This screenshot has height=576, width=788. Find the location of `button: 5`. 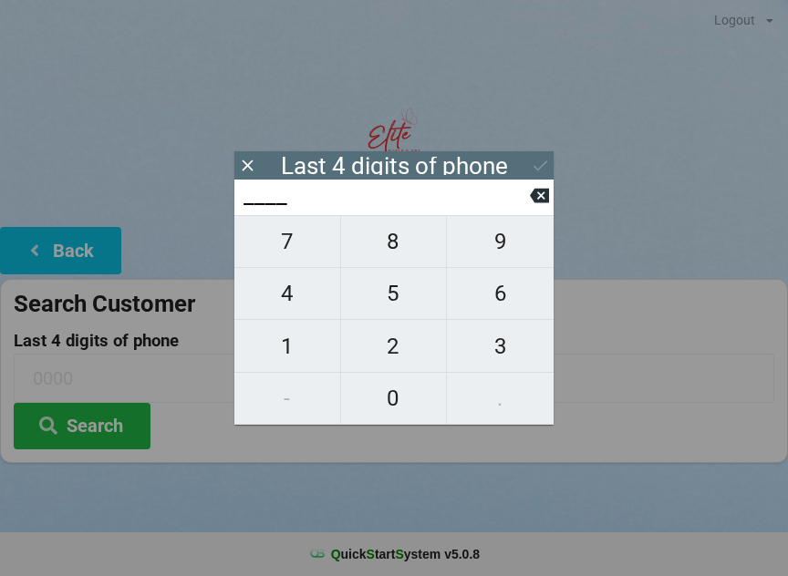

button: 5 is located at coordinates (394, 294).